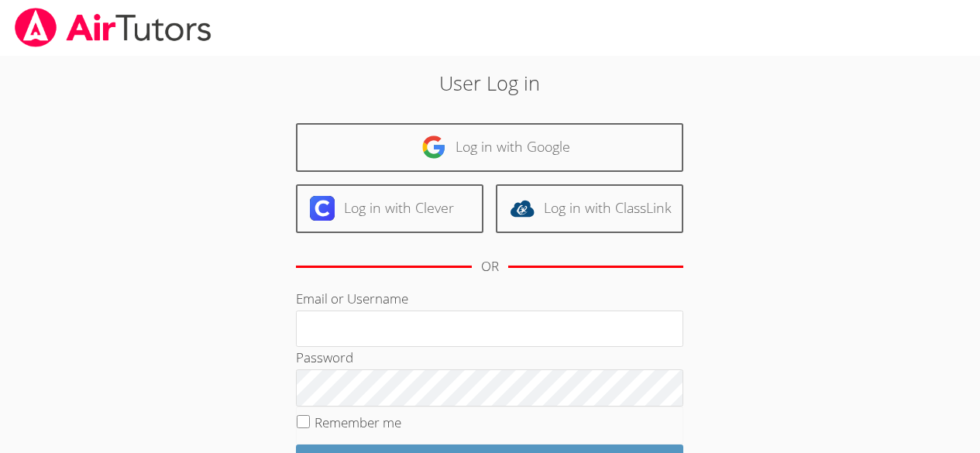 The width and height of the screenshot is (980, 453). I want to click on label: Email or Username, so click(351, 298).